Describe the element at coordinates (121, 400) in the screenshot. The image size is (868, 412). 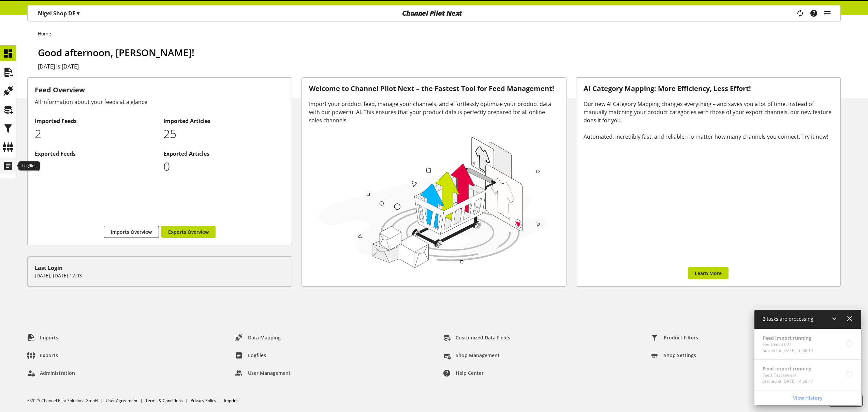
I see `a: User Agreement` at that location.